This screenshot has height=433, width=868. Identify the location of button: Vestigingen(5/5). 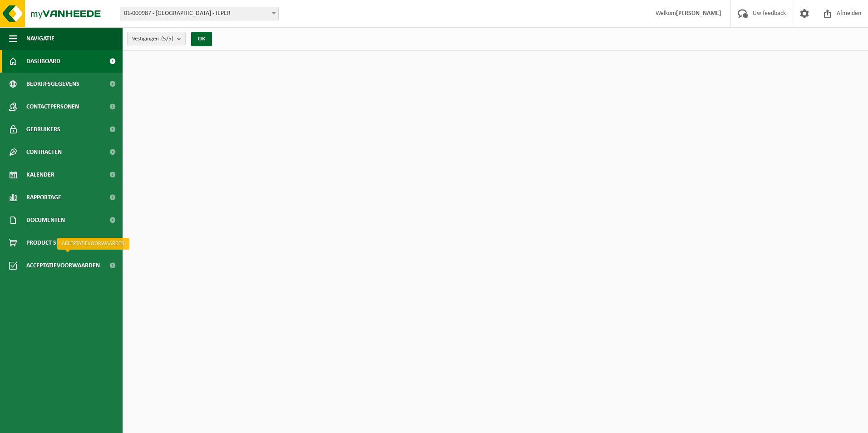
(156, 39).